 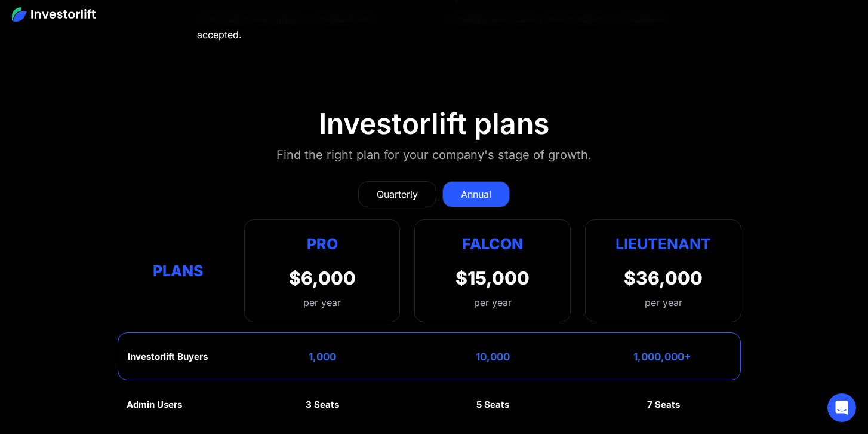 I want to click on div: 1,000,000+, so click(x=662, y=357).